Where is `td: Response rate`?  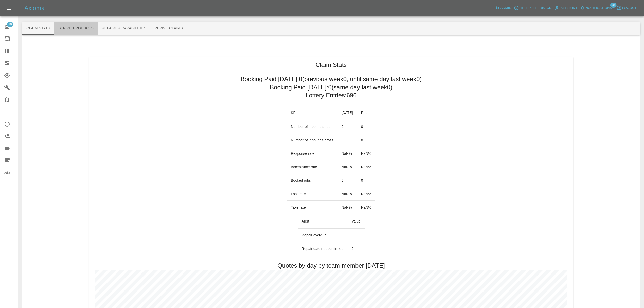 td: Response rate is located at coordinates (312, 154).